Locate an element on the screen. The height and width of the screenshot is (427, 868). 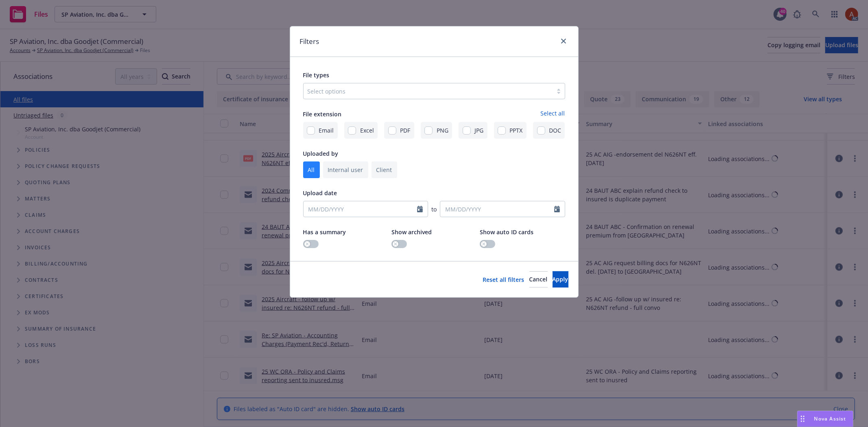
span: JPG is located at coordinates (479, 130).